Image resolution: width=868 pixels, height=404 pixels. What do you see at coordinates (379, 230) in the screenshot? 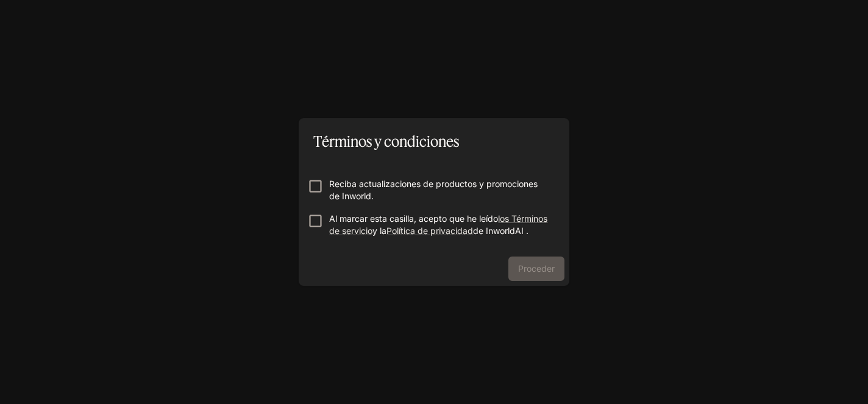
I see `font: y la` at bounding box center [379, 230].